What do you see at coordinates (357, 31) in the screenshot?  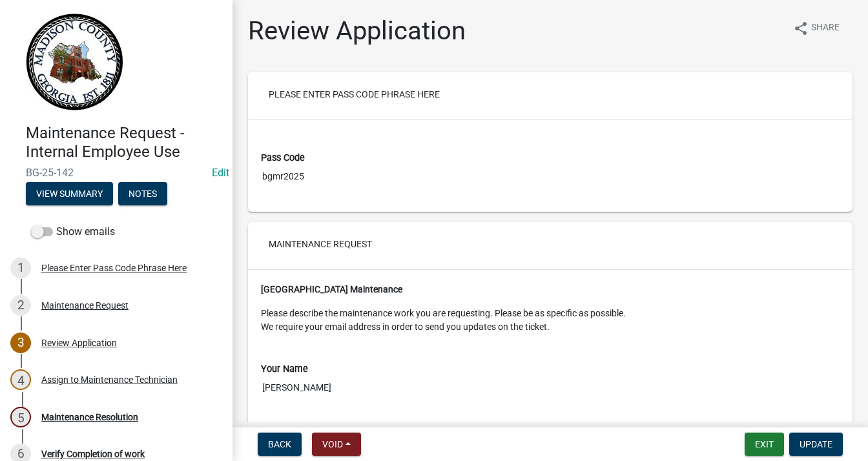 I see `h1: Review Application` at bounding box center [357, 31].